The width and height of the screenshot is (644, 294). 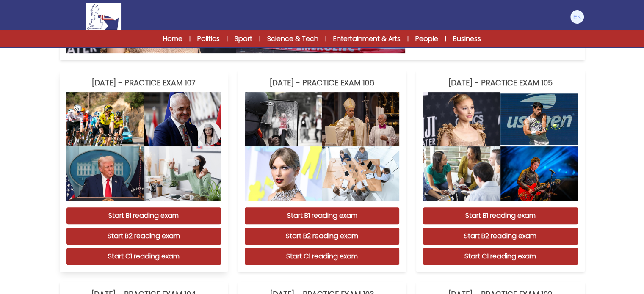 What do you see at coordinates (103, 17) in the screenshot?
I see `img: Logo` at bounding box center [103, 17].